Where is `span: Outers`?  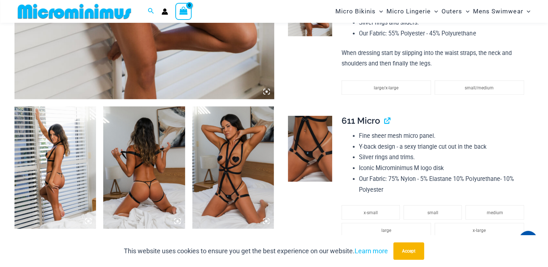
span: Outers is located at coordinates (452, 11).